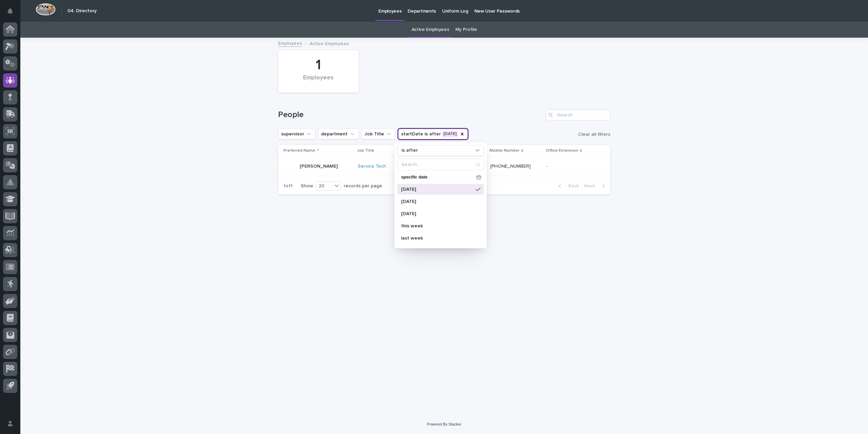 This screenshot has width=868, height=434. Describe the element at coordinates (366, 150) in the screenshot. I see `p: Job Title` at that location.